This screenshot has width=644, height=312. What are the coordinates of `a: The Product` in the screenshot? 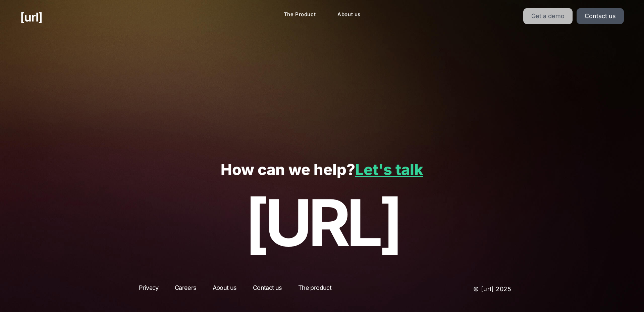 It's located at (300, 14).